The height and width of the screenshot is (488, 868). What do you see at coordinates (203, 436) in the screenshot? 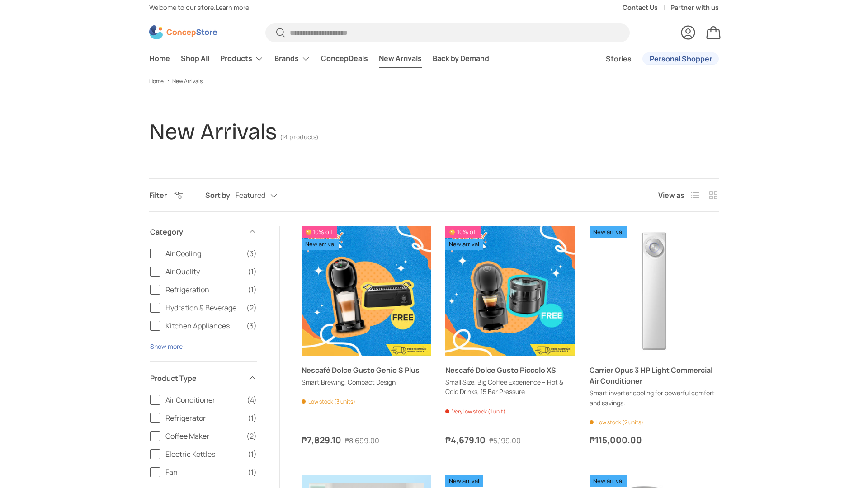
I see `span: Coffee Maker` at bounding box center [203, 436].